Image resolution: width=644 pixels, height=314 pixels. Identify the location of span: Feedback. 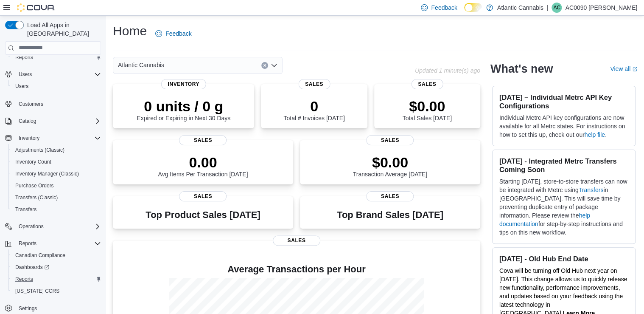
(444, 8).